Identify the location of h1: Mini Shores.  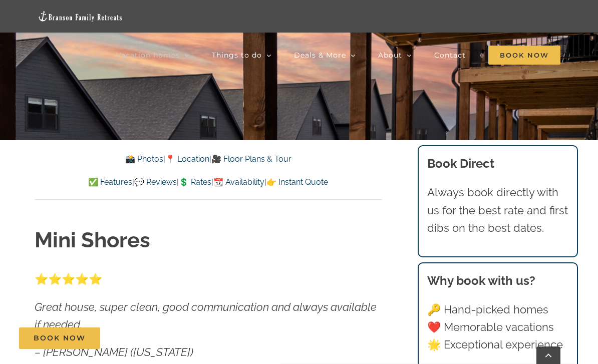
(209, 240).